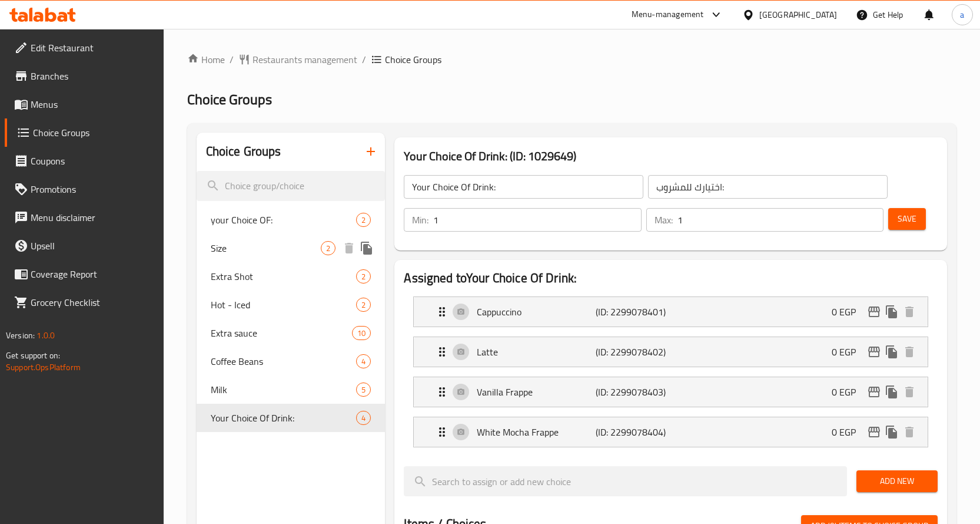  Describe the element at coordinates (284, 305) in the screenshot. I see `span: Hot - Iced` at that location.